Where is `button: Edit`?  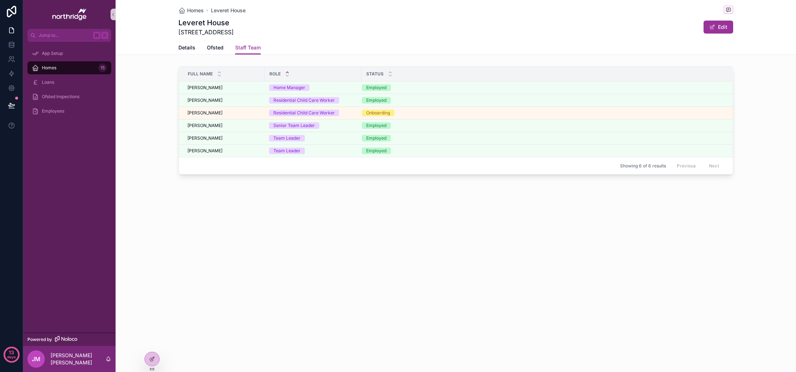
button: Edit is located at coordinates (718, 27).